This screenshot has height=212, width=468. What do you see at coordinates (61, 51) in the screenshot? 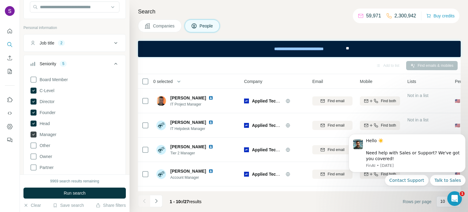
I see `div: Quick reply options` at bounding box center [61, 51].